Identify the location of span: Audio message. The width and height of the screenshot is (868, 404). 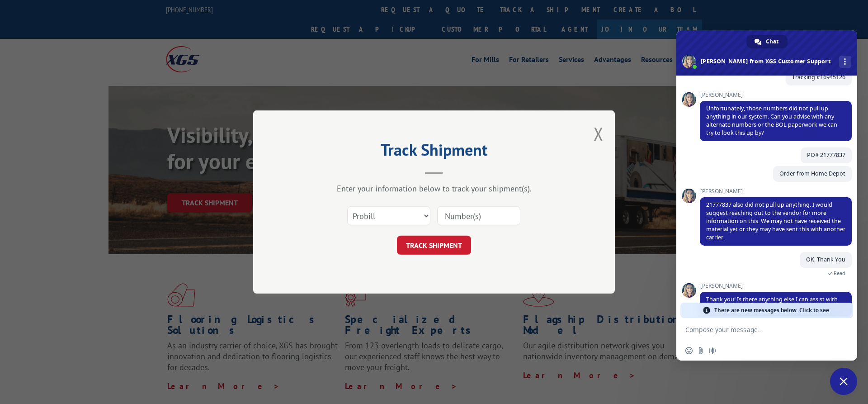
(712, 351).